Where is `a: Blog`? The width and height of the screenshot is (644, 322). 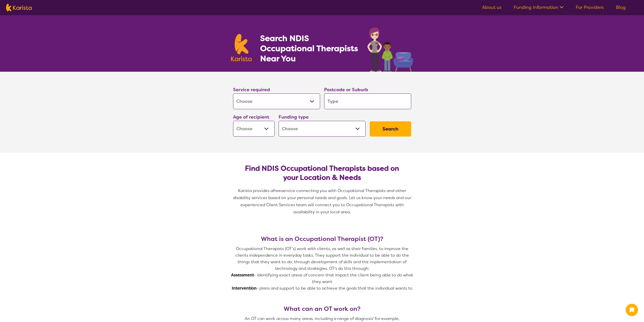 a: Blog is located at coordinates (621, 7).